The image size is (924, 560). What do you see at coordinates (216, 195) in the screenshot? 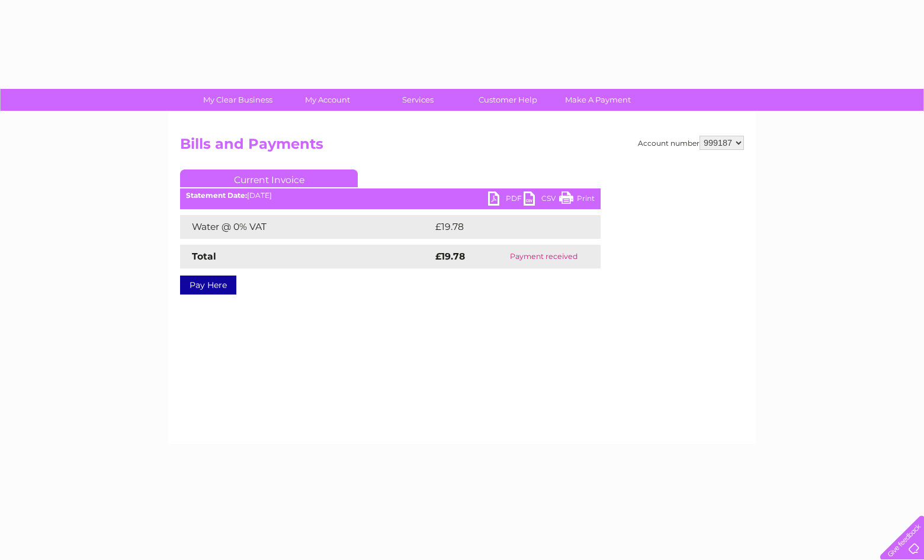
I see `b: Statement Date:` at bounding box center [216, 195].